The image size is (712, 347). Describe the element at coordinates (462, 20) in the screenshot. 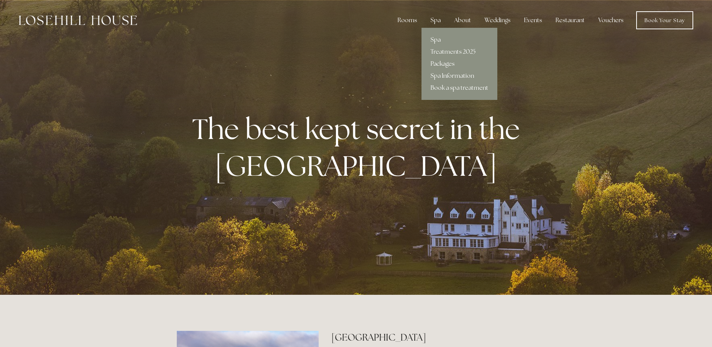

I see `div: About` at that location.